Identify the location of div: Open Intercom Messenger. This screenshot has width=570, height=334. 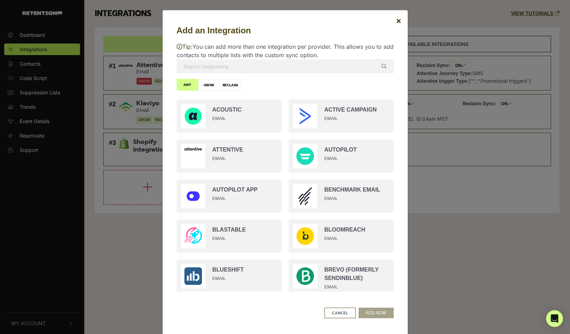
(554, 319).